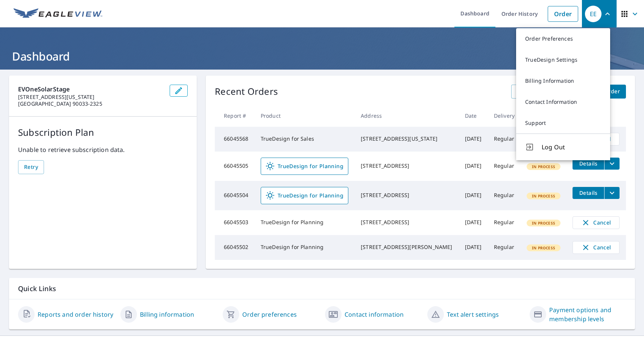 This screenshot has width=644, height=340. I want to click on td: 66045505, so click(235, 166).